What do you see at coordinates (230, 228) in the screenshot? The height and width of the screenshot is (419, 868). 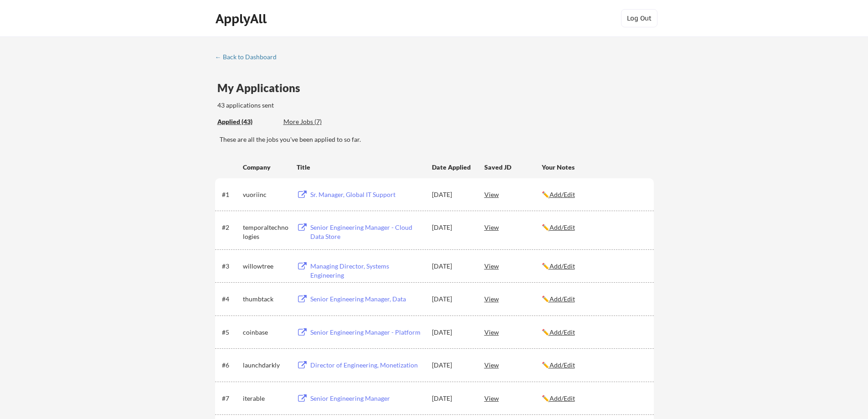 I see `div: #2` at bounding box center [230, 228].